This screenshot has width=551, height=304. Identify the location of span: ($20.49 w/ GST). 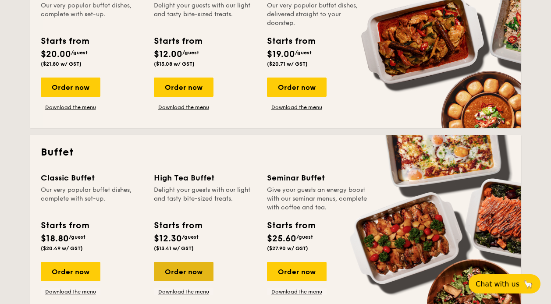
(62, 249).